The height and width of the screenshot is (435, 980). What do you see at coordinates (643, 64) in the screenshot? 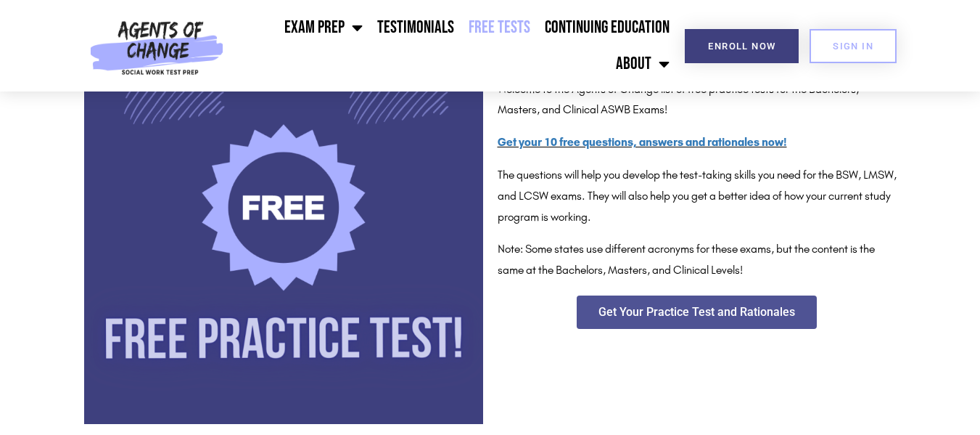
I see `a: About` at bounding box center [643, 64].